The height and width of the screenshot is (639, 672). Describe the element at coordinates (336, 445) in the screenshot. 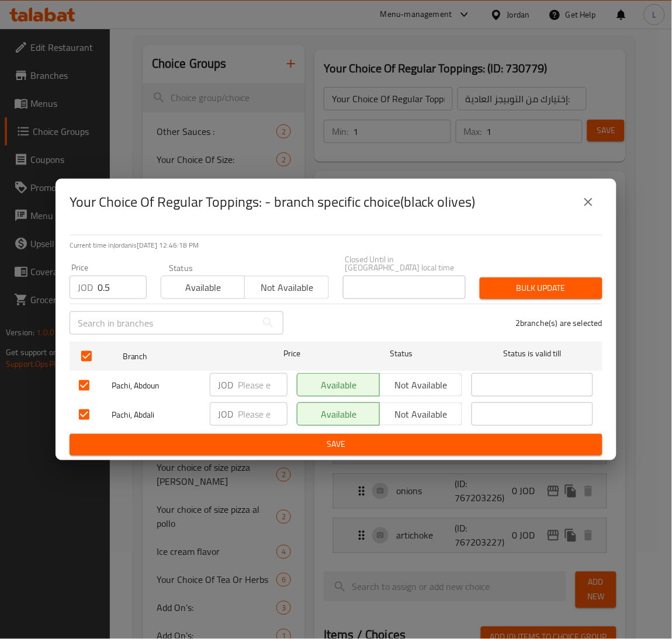

I see `button: Save` at that location.